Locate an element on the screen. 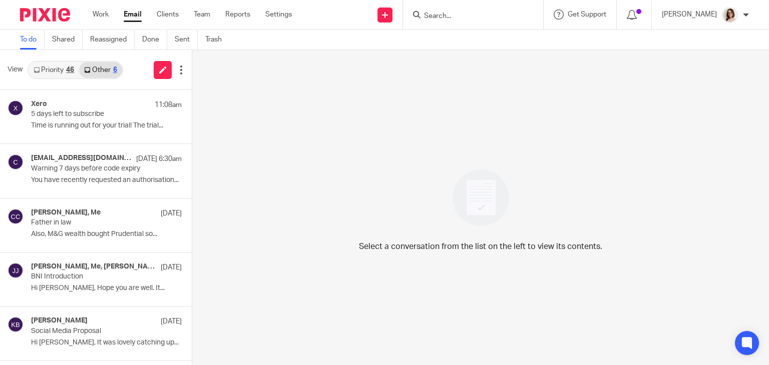  p: Also, M&G wealth bought Prudential so... is located at coordinates (106, 234).